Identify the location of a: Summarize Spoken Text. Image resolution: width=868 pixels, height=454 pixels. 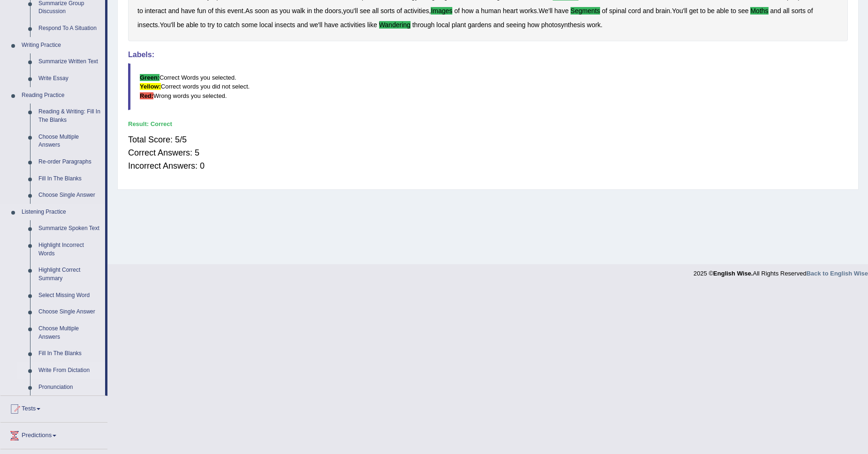
(69, 229).